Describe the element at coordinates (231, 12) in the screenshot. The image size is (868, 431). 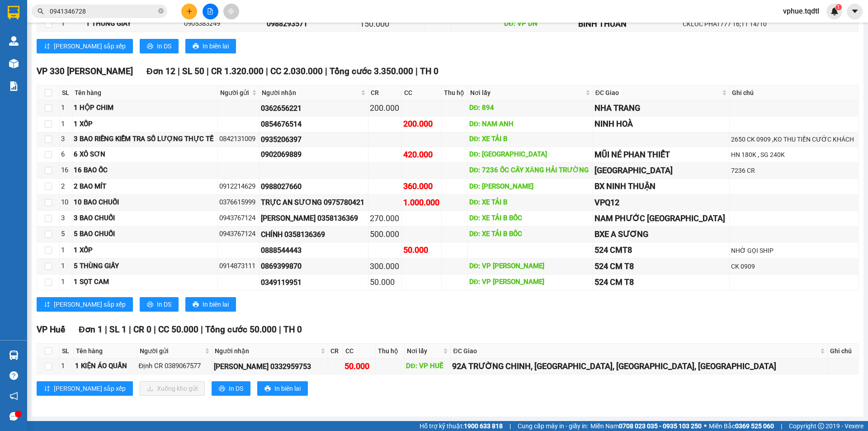
I see `button: aim` at that location.